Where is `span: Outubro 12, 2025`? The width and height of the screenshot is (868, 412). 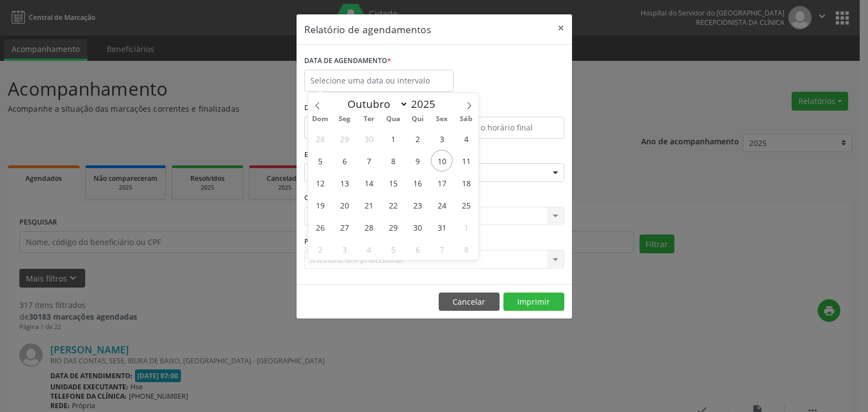 span: Outubro 12, 2025 is located at coordinates (320, 182).